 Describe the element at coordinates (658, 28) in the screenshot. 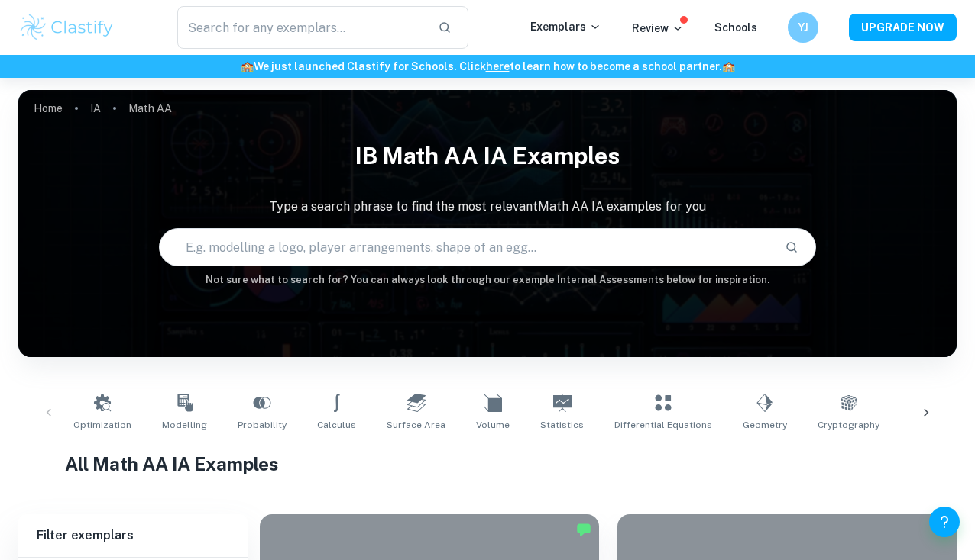

I see `p: Review` at that location.